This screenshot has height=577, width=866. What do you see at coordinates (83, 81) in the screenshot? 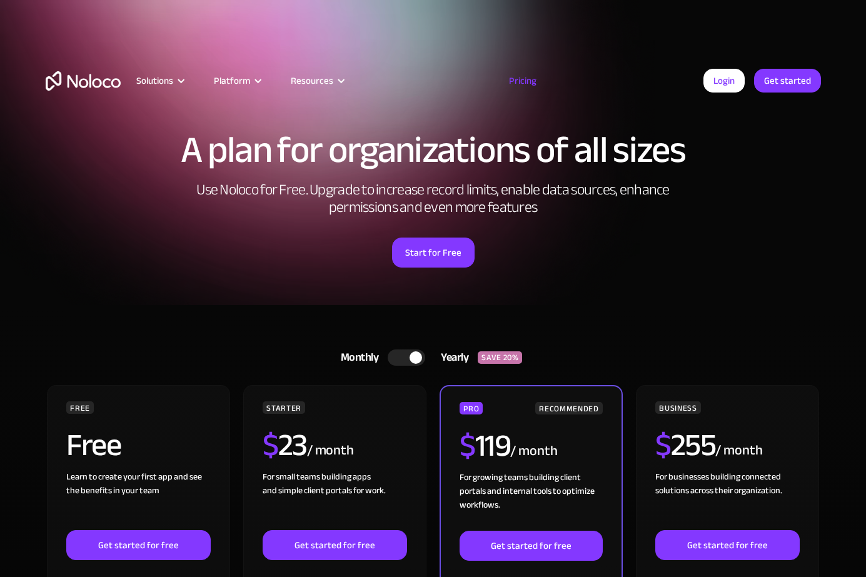
I see `a: home` at bounding box center [83, 81].